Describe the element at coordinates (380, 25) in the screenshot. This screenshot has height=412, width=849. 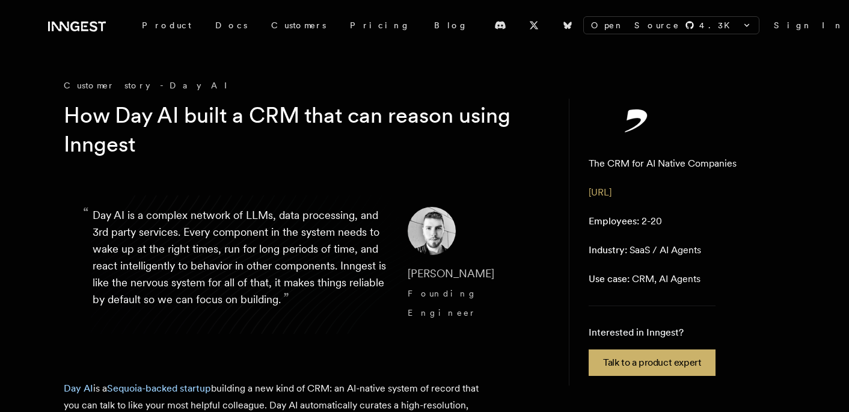
I see `a: Pricing` at that location.